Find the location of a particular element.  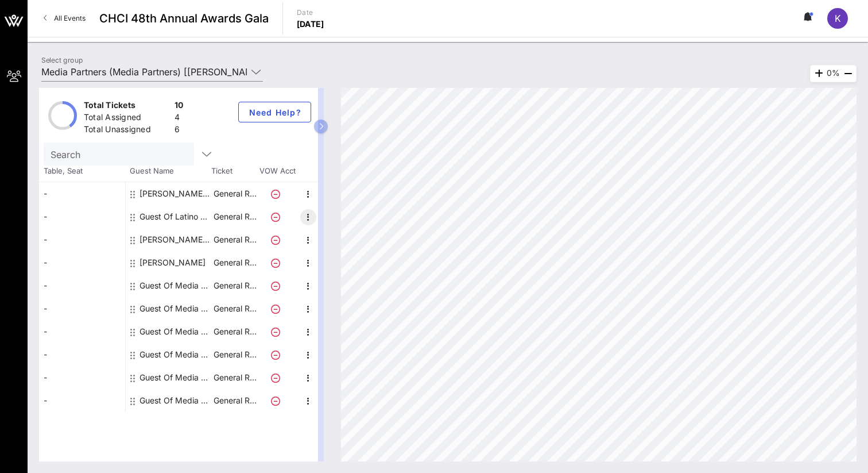

div: Total Tickets is located at coordinates (127, 106).